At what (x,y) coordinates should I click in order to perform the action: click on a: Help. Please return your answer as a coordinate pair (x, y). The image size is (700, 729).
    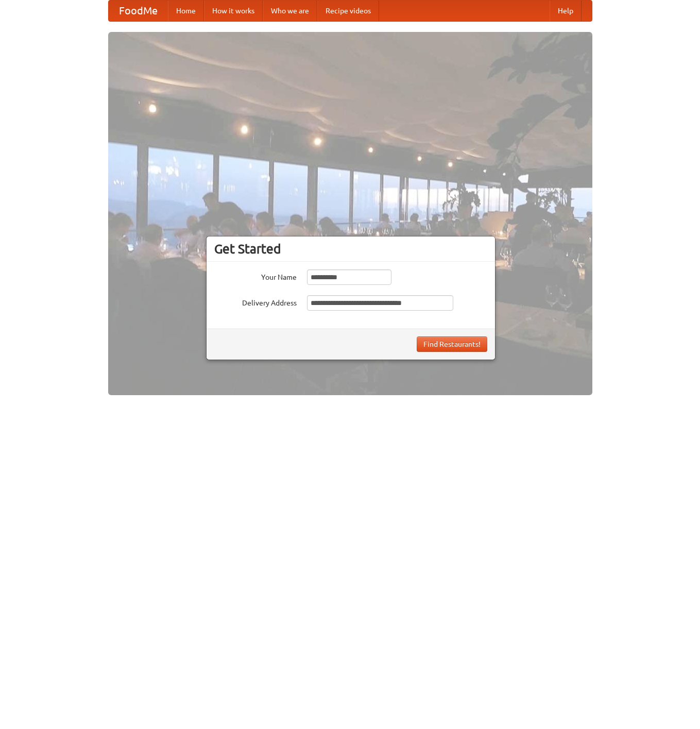
    Looking at the image, I should click on (565, 11).